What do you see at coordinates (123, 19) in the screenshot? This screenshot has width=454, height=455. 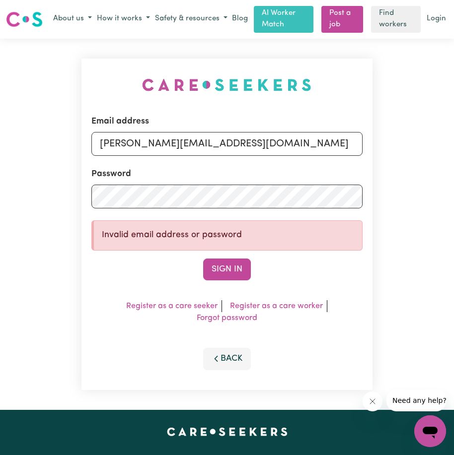 I see `button: How it works` at bounding box center [123, 19].